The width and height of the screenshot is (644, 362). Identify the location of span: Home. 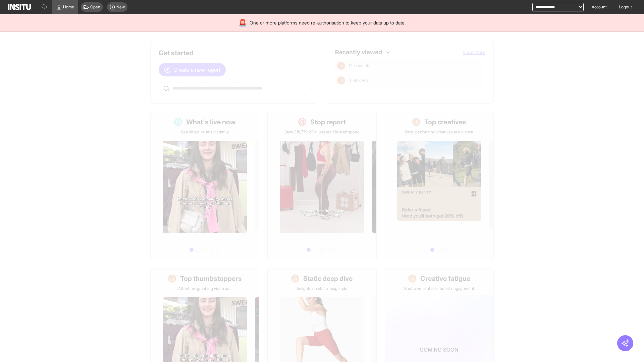
(69, 7).